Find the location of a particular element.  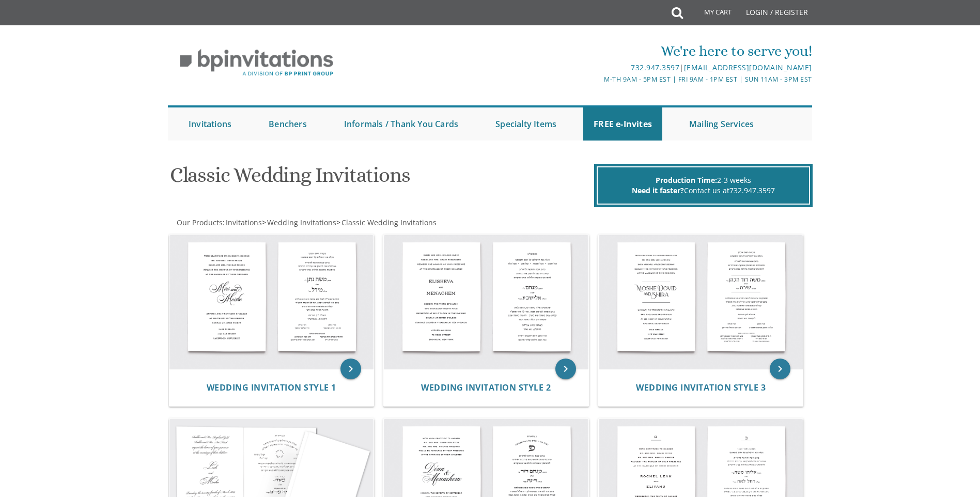

a: Our Products is located at coordinates (199, 222).